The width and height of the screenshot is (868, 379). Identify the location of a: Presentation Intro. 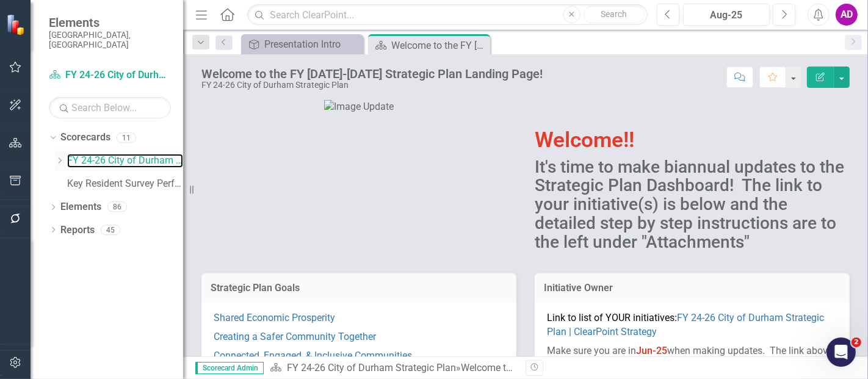
(302, 44).